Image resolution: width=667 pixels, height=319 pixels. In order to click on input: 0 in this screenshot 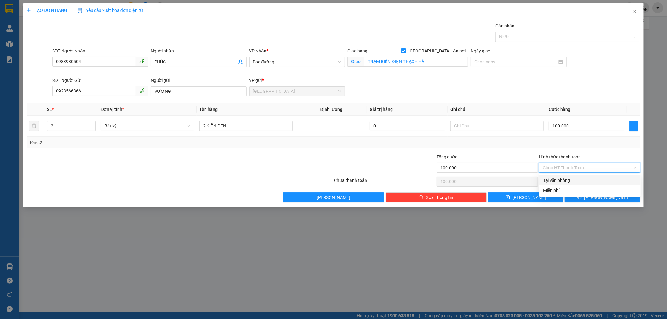, I will do `click(407, 126)`.